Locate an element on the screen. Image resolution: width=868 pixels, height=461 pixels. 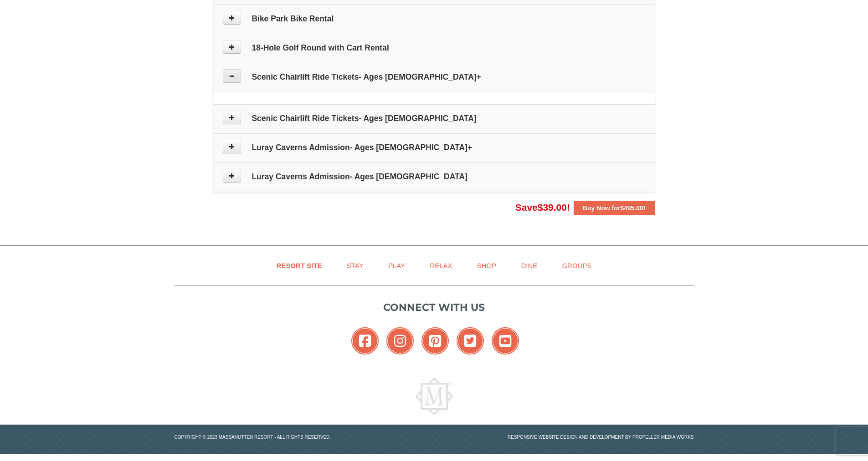
p: Copyright © 2023 Massanutten Resort - All Rights Reserved. is located at coordinates (301, 437).